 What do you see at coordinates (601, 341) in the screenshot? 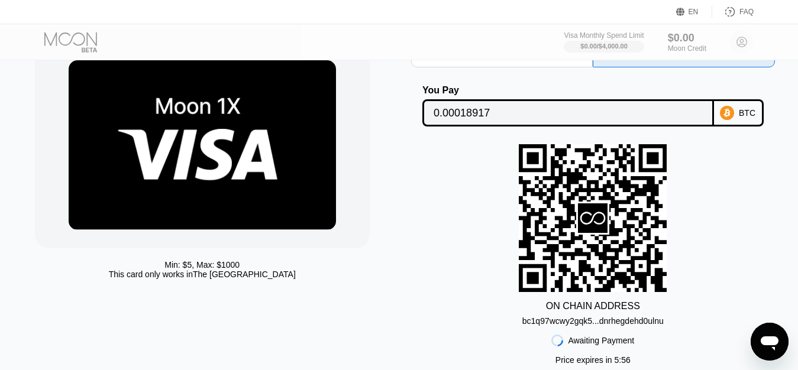
I see `div: Awaiting Payment` at bounding box center [601, 341].